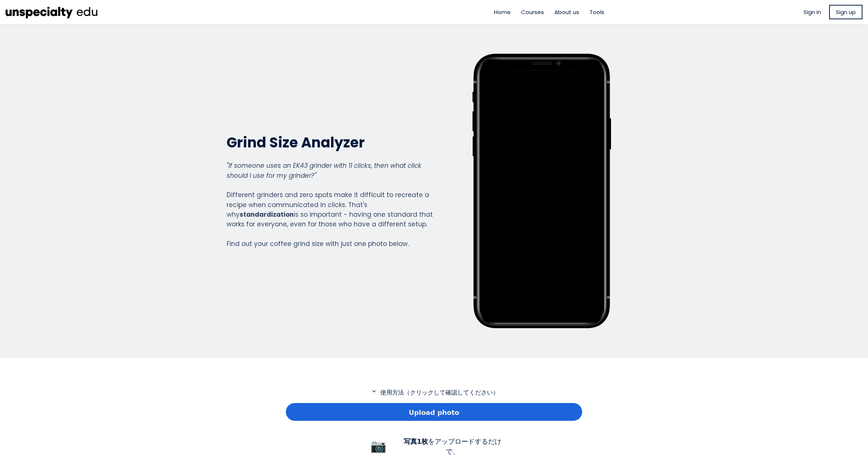 Image resolution: width=868 pixels, height=456 pixels. What do you see at coordinates (846, 12) in the screenshot?
I see `span: Sign up` at bounding box center [846, 12].